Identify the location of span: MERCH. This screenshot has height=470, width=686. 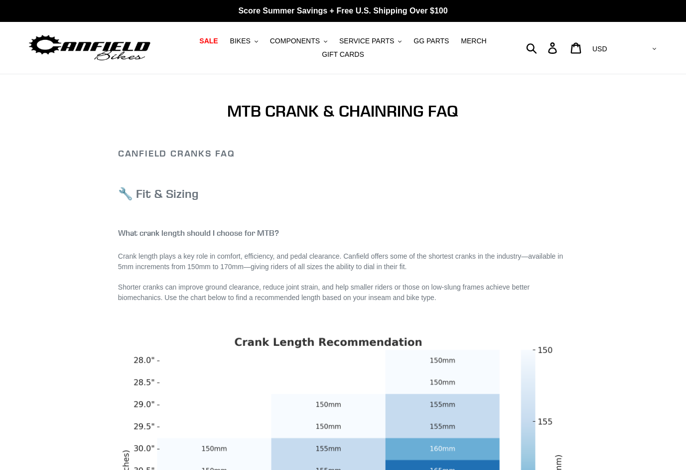
(473, 41).